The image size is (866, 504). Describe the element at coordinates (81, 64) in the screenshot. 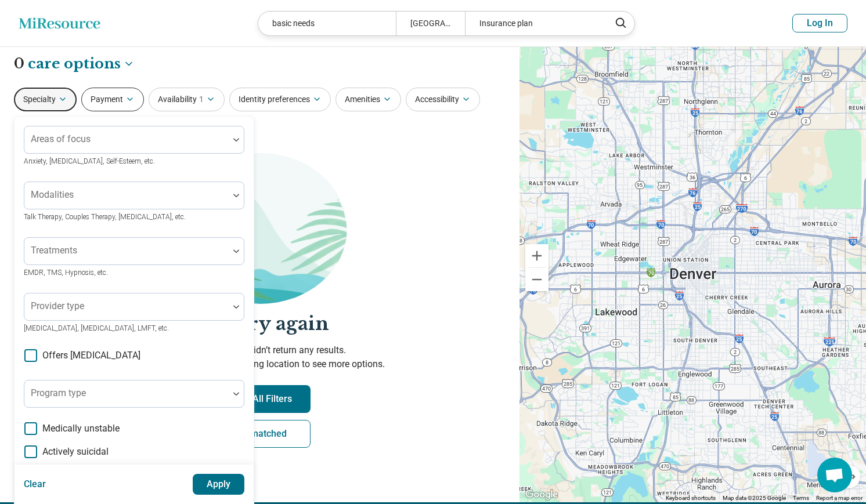

I see `button: Care options` at that location.